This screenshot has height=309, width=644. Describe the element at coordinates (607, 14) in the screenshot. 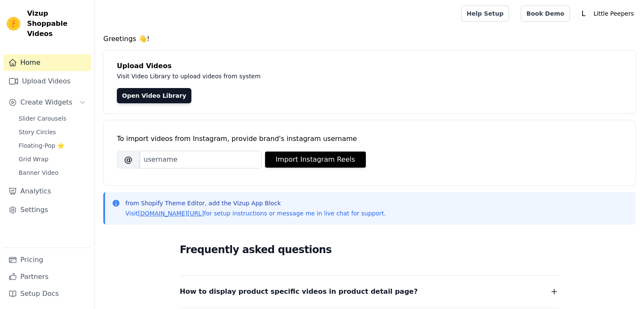

I see `button: L Little Peepers` at that location.